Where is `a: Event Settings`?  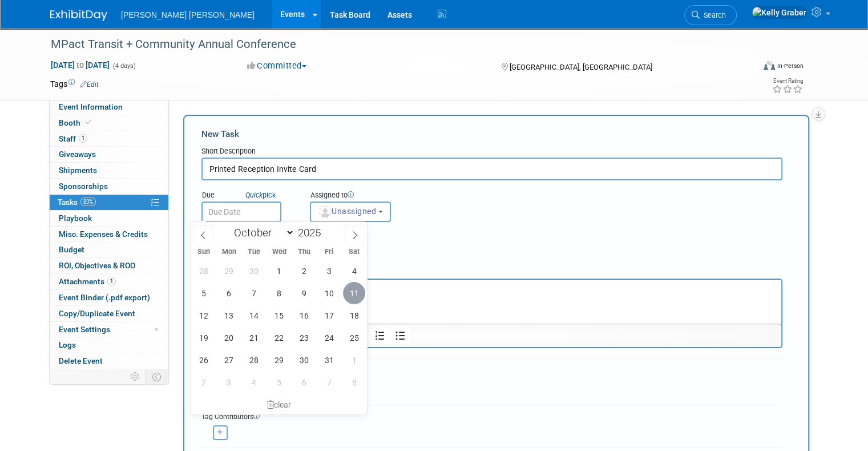
a: Event Settings is located at coordinates (109, 329).